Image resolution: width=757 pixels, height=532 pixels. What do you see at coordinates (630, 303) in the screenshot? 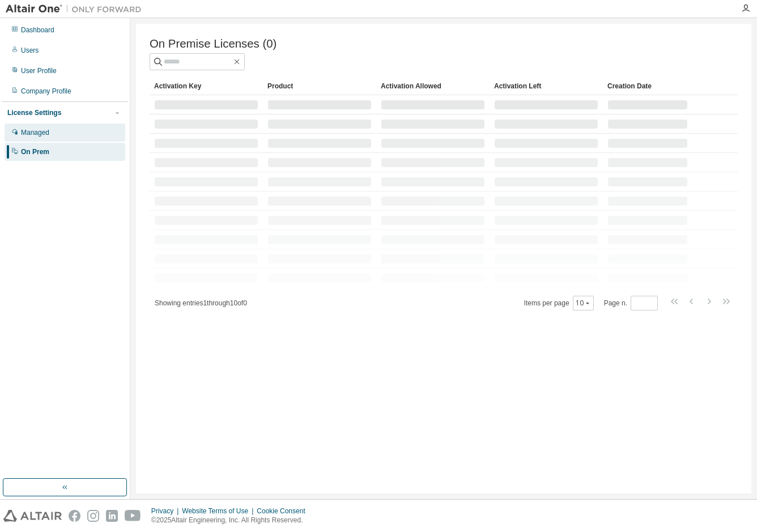
I see `span: Page n.` at bounding box center [630, 303].